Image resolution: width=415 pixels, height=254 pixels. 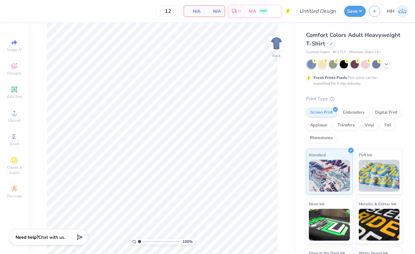 What do you see at coordinates (365, 52) in the screenshot?
I see `span: Minimum Order: 24 +` at bounding box center [365, 52].